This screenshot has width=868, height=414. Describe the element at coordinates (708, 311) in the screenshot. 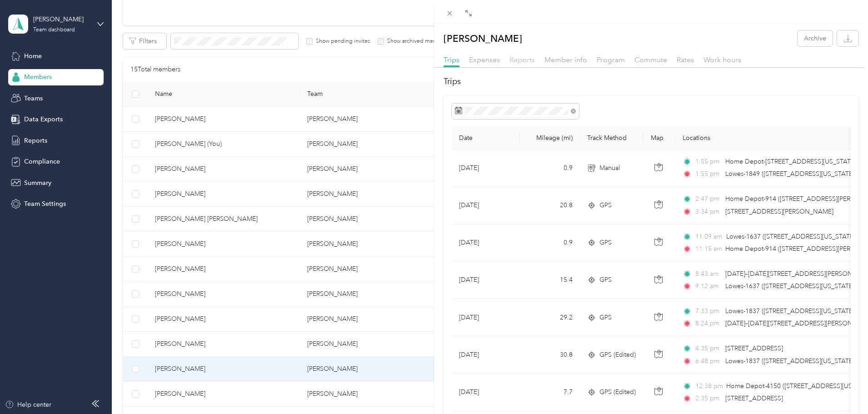

I see `span: 7:33 pm` at that location.